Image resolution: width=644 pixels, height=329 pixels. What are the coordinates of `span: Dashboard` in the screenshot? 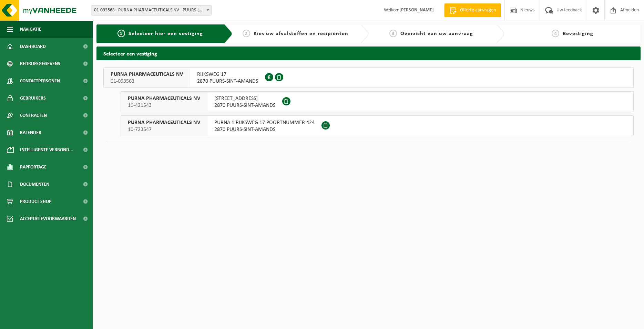 It's located at (33, 46).